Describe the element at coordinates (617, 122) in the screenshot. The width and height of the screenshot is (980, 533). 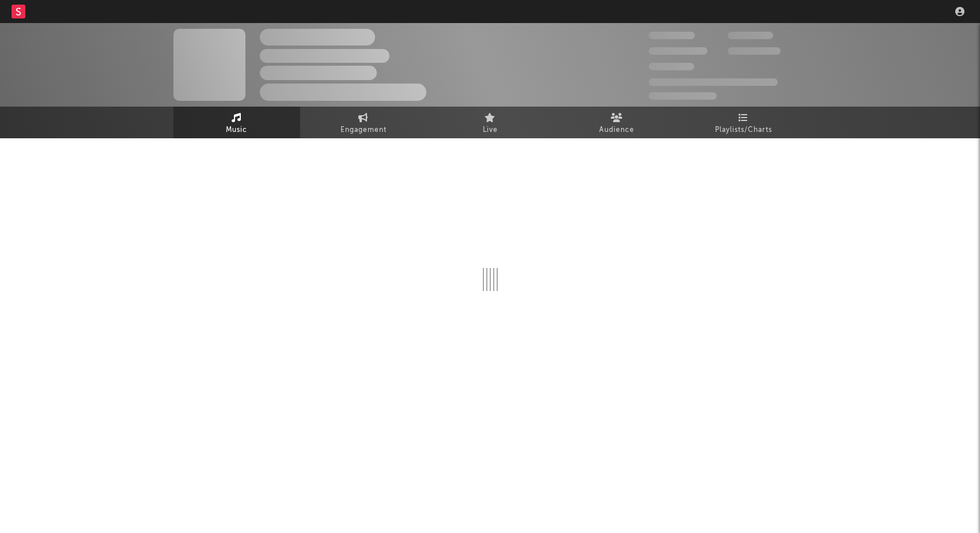
I see `a: Audience` at that location.